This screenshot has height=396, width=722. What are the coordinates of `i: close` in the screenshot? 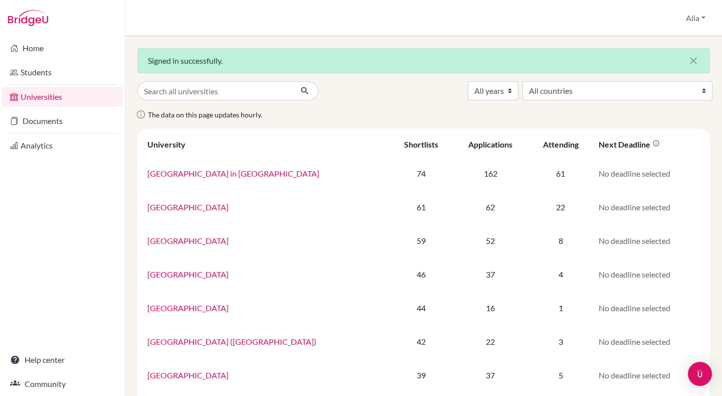 It's located at (694, 61).